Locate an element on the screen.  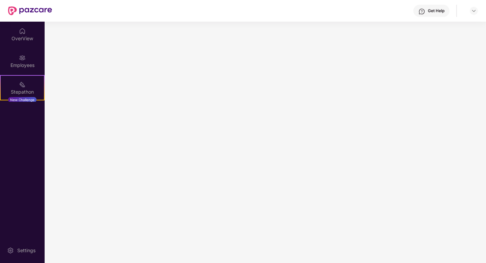
img: svg+xml;base64,PHN2ZyBpZD0iSG9tZSIgeG1sbnM9Imh0dHA6Ly93d3cudzMub3JnLzIwMDAvc3ZnIiB3aWR0aD0iMjAiIG... is located at coordinates (22, 31).